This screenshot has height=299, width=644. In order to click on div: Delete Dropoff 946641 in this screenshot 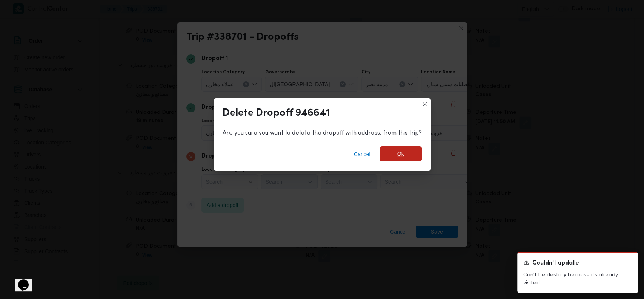, I will do `click(276, 113)`.